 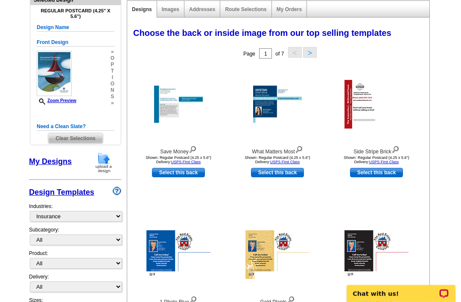 What do you see at coordinates (62, 192) in the screenshot?
I see `a: Design Templates` at bounding box center [62, 192].